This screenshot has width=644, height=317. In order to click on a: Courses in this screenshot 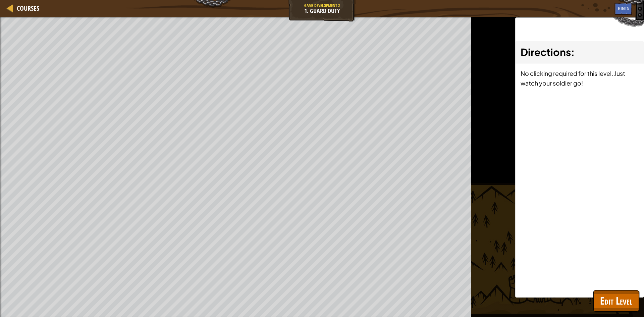, I will do `click(26, 8)`.